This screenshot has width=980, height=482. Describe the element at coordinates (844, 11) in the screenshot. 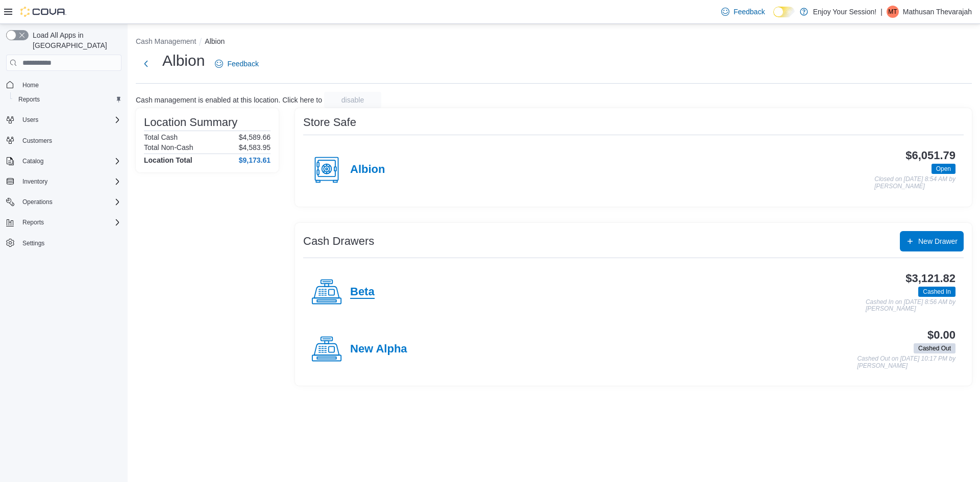

I see `p: Enjoy Your Session!` at that location.